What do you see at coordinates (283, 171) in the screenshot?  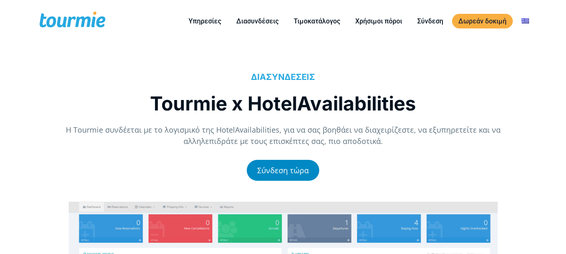 I see `a: Σύνδεση τώρα` at bounding box center [283, 171].